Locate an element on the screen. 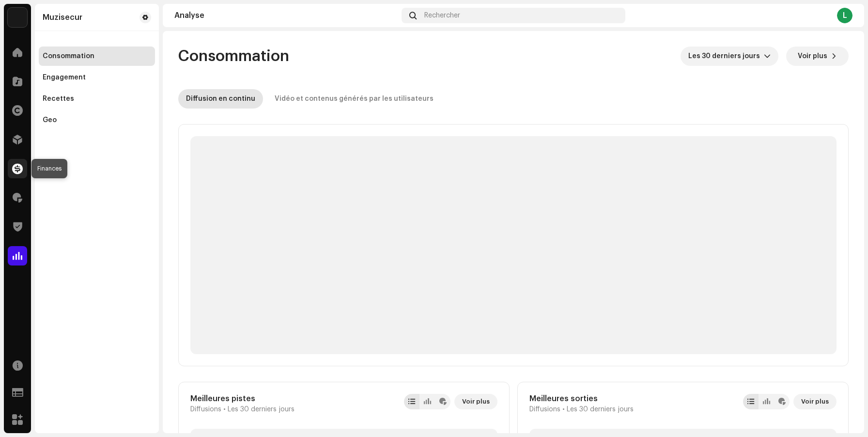 The width and height of the screenshot is (868, 437). div: L is located at coordinates (845, 16).